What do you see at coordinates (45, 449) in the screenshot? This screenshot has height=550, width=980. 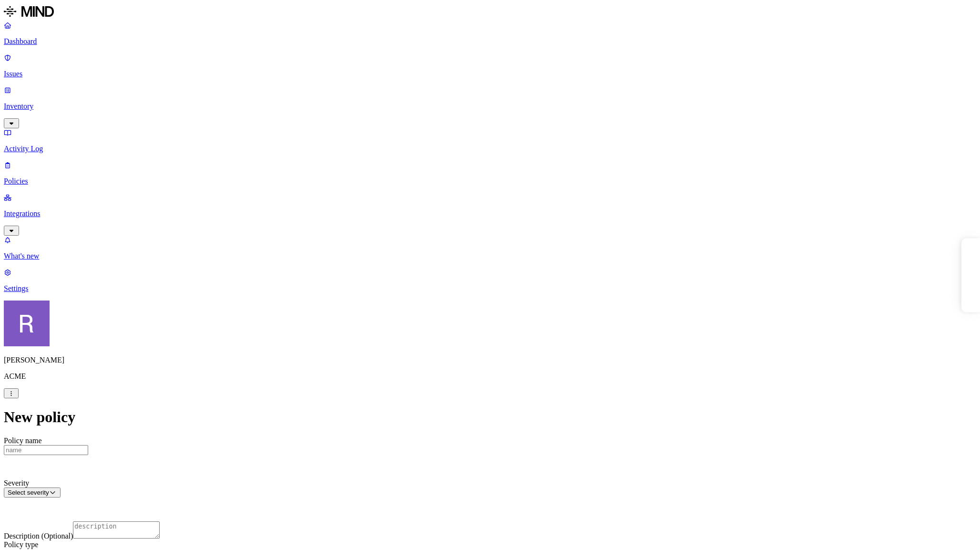 I see `input: name` at bounding box center [45, 449].